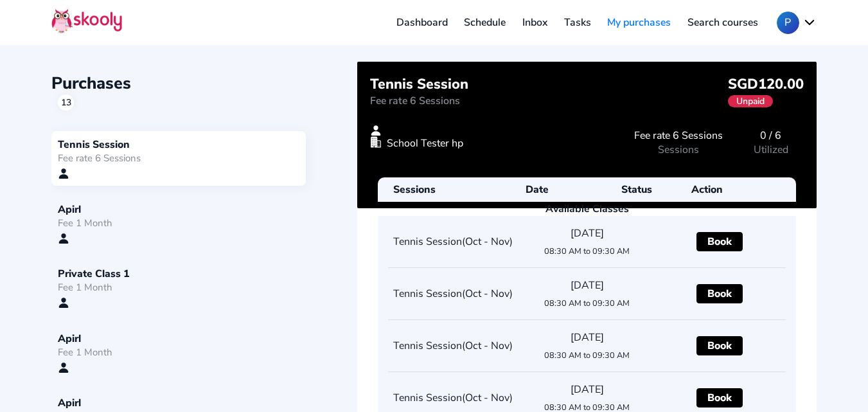 Image resolution: width=868 pixels, height=412 pixels. I want to click on div: 13, so click(65, 102).